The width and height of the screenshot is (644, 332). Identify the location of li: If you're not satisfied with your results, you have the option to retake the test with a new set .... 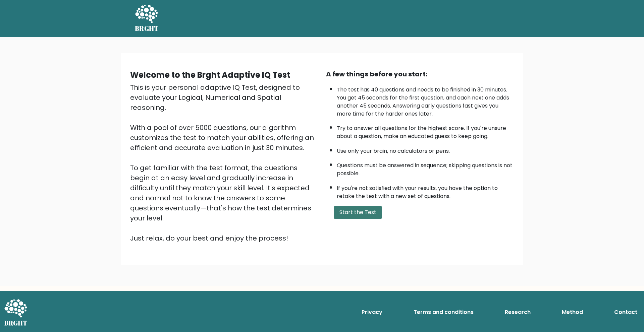
(425, 191).